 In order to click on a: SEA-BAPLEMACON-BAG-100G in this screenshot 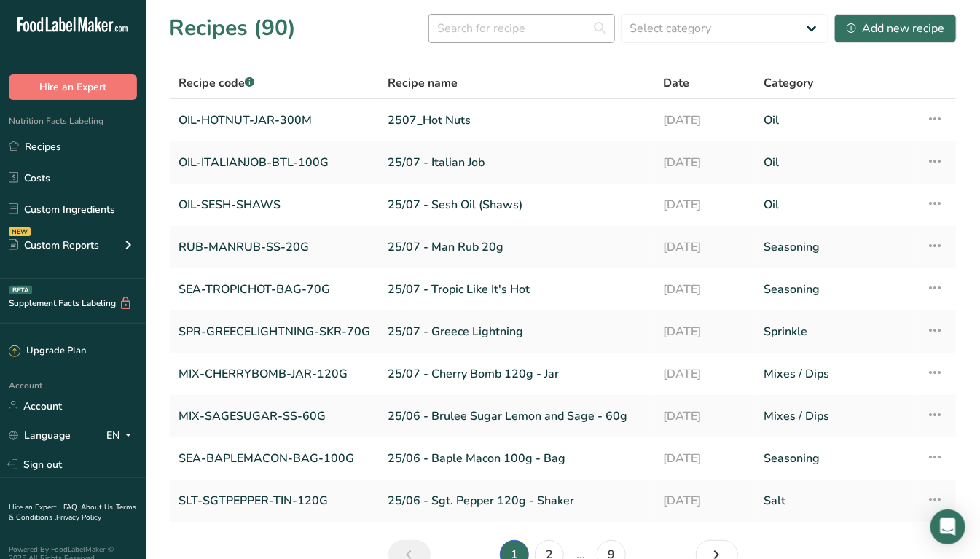, I will do `click(274, 458)`.